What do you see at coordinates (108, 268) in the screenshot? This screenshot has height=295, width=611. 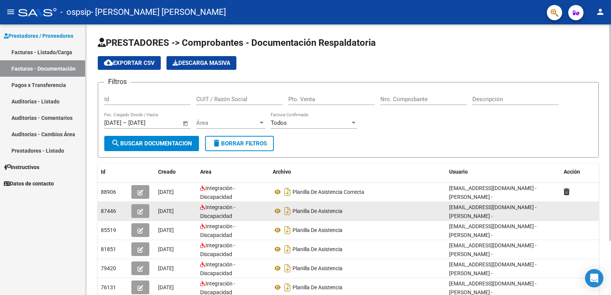 I see `span: 79420` at bounding box center [108, 268].